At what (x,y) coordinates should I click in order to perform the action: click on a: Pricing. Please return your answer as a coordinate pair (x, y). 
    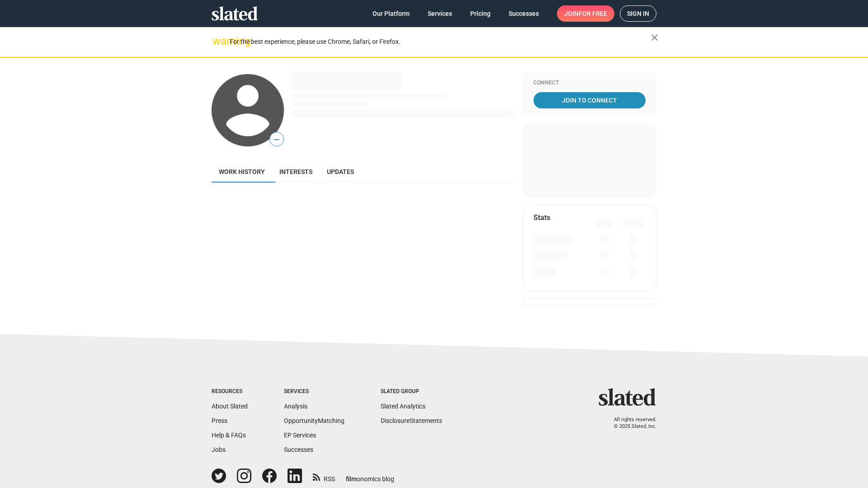
    Looking at the image, I should click on (480, 14).